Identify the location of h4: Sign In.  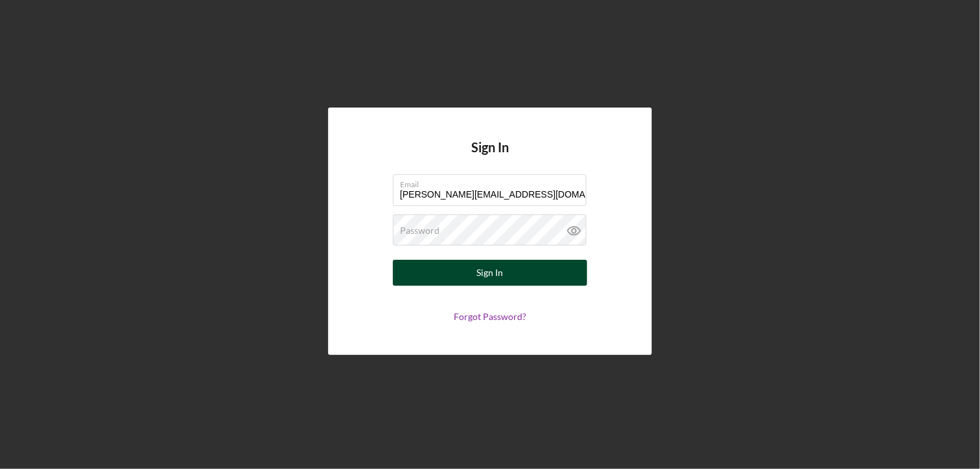
(490, 157).